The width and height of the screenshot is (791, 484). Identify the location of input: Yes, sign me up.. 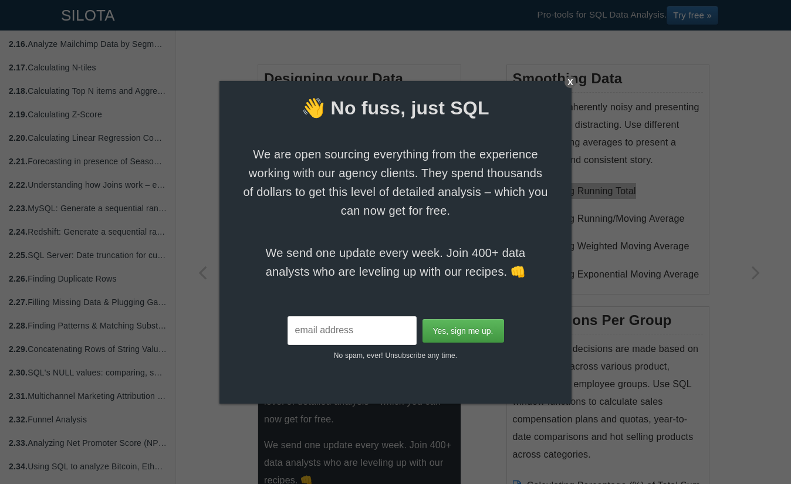
(463, 331).